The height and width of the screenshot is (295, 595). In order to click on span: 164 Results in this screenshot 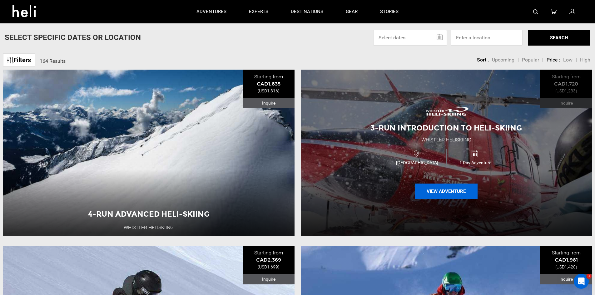, I will do `click(52, 61)`.